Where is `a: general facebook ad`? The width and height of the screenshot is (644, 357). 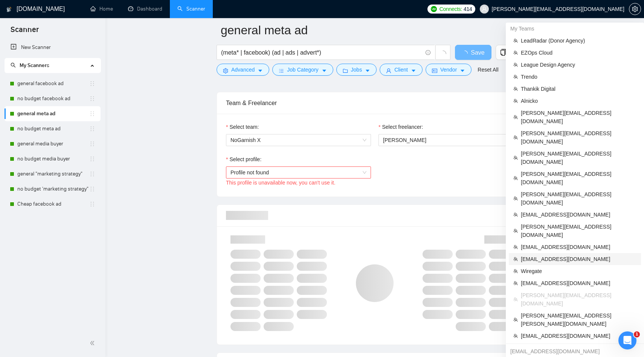
a: general facebook ad is located at coordinates (53, 83).